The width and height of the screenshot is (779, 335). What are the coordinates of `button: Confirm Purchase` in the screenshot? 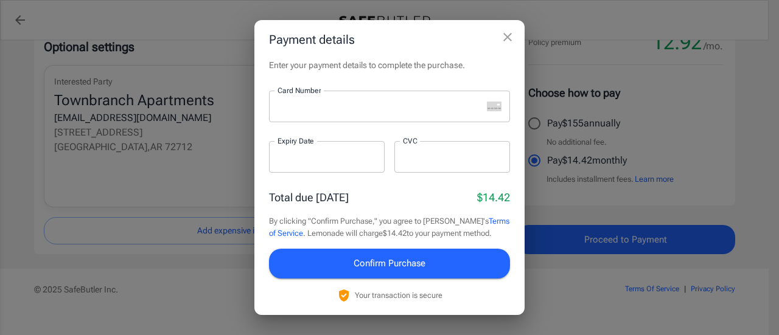 It's located at (389, 263).